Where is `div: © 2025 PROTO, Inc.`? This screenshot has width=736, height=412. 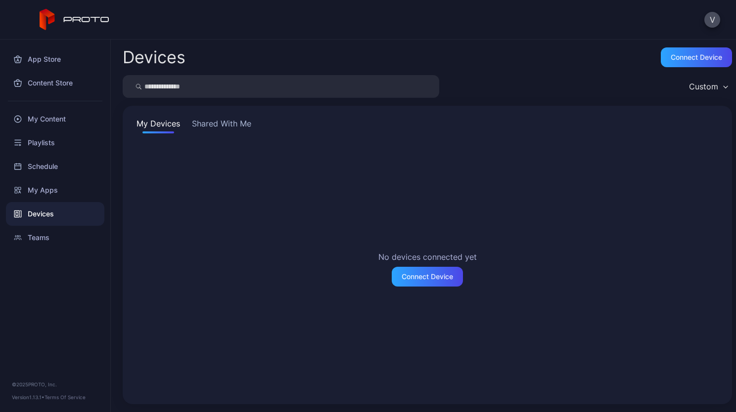
div: © 2025 PROTO, Inc. is located at coordinates (55, 385).